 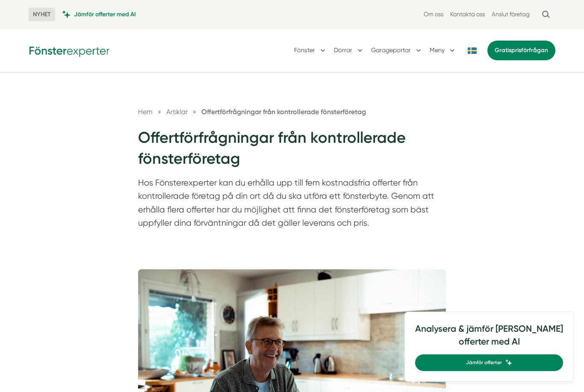 What do you see at coordinates (292, 111) in the screenshot?
I see `nav: Breadcrumb` at bounding box center [292, 111].